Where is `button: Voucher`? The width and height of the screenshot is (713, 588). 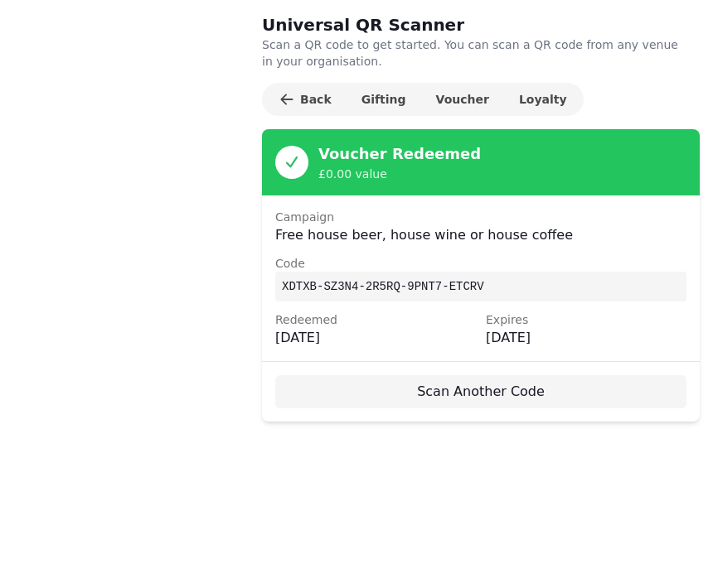
button: Voucher is located at coordinates (463, 100).